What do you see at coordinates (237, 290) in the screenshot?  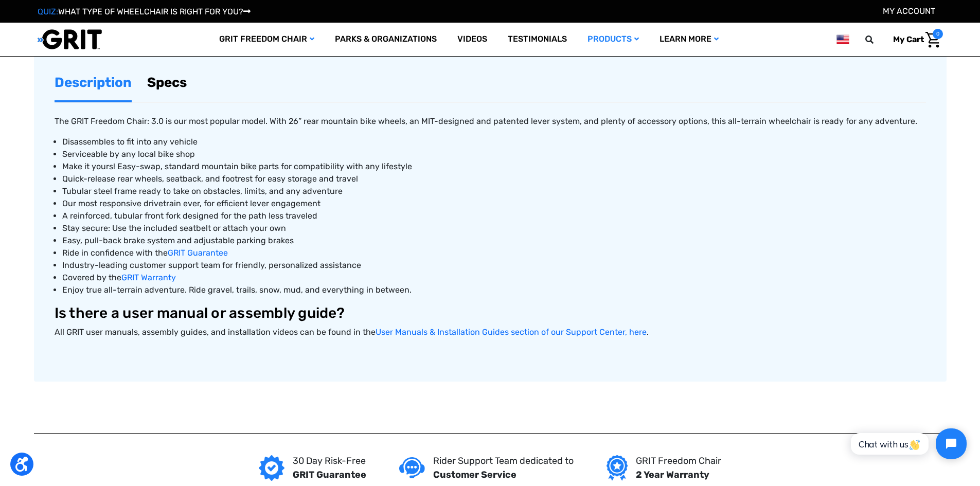 I see `span: Enjoy true all-terrain adventure. Ride gravel, trails, snow, mud, and everything in between.` at bounding box center [237, 290].